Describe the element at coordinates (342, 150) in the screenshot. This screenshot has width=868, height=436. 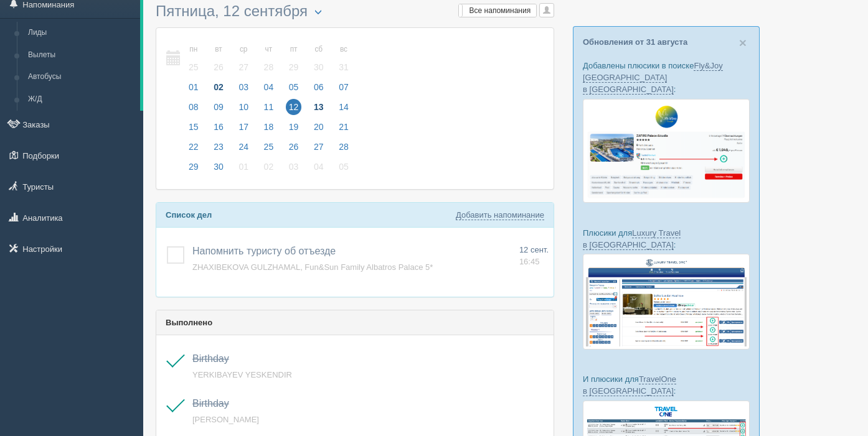
I see `a: 28` at that location.